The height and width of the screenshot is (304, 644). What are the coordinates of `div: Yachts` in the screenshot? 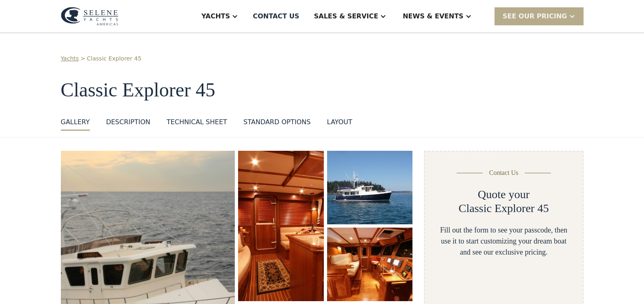 It's located at (216, 17).